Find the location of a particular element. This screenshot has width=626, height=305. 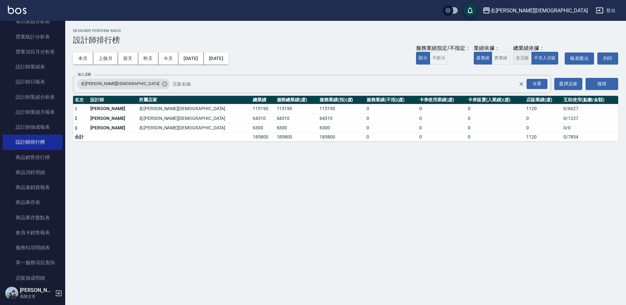

a: 商品庫存表 is located at coordinates (33, 202).